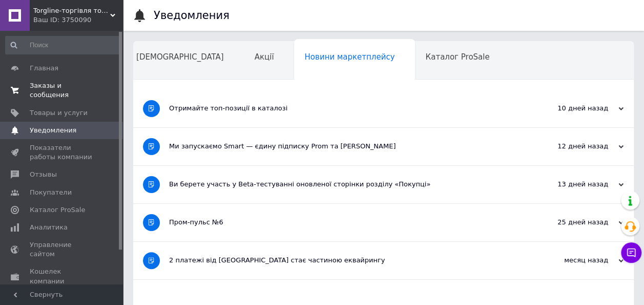 The height and width of the screenshot is (305, 644). I want to click on span: Товары и услуги, so click(58, 113).